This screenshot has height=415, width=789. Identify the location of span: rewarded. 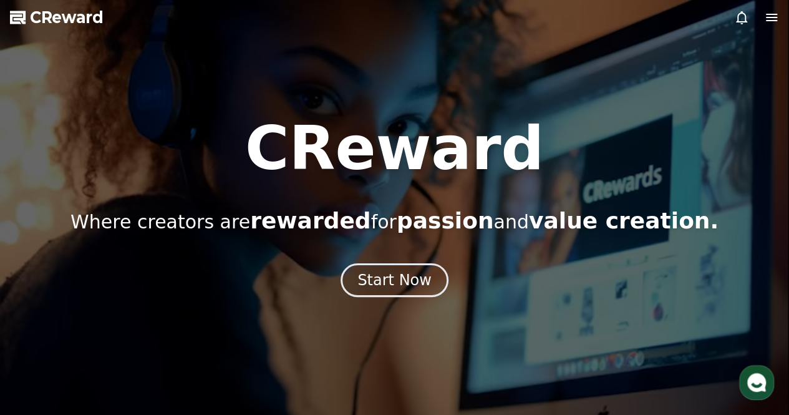
(310, 220).